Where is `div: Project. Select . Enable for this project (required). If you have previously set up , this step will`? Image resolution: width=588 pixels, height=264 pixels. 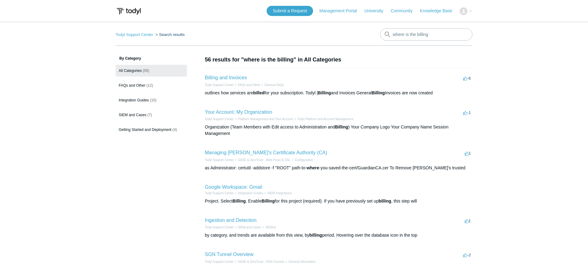 div: Project. Select . Enable for this project (required). If you have previously set up , this step will is located at coordinates (339, 201).